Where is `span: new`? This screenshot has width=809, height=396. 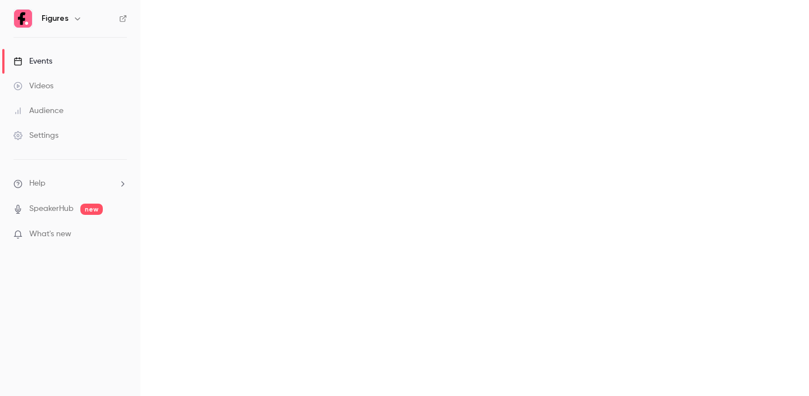 span: new is located at coordinates (92, 209).